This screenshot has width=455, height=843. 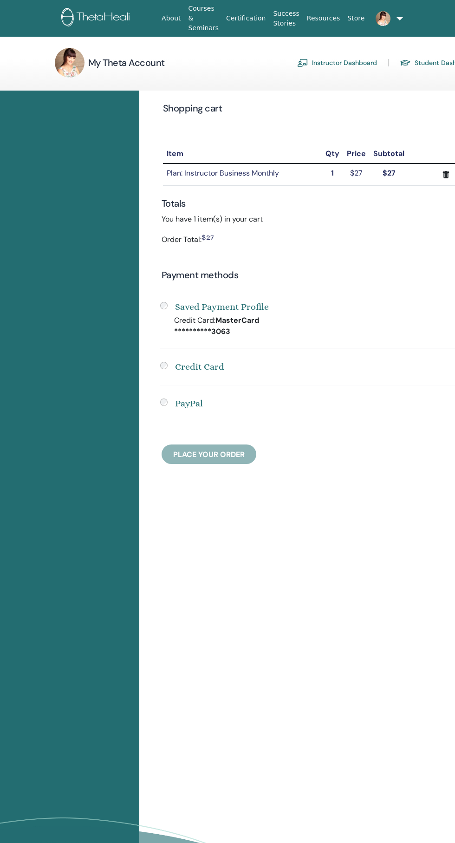 What do you see at coordinates (324, 18) in the screenshot?
I see `a: Resources` at bounding box center [324, 18].